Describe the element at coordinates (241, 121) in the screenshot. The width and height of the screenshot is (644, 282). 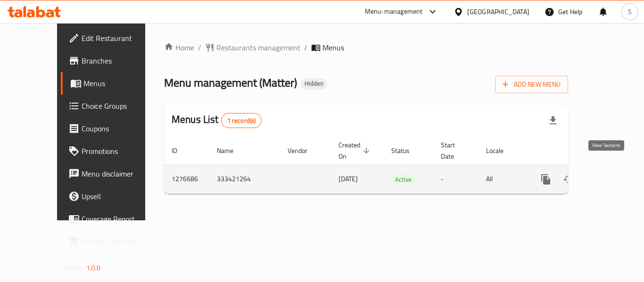
I see `span: 1 record(s)` at that location.